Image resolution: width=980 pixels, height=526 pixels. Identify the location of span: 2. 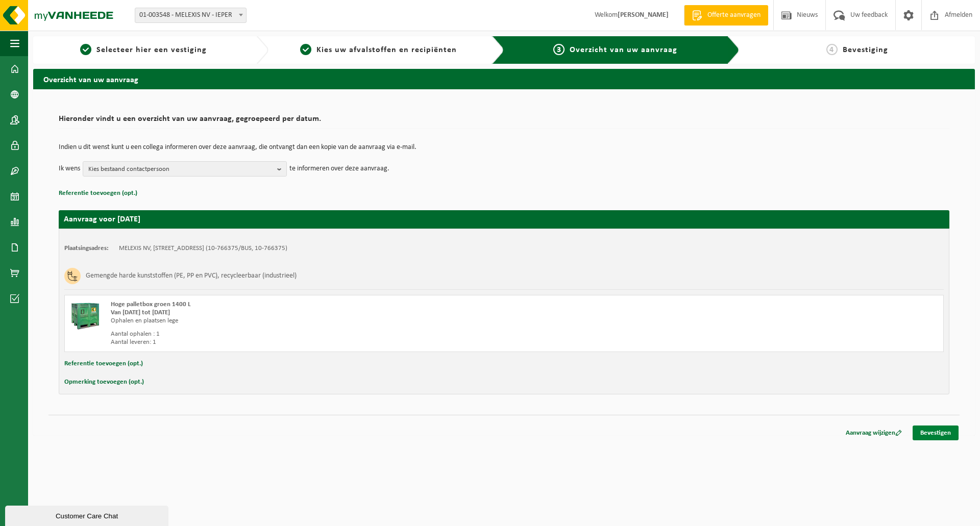
(306, 49).